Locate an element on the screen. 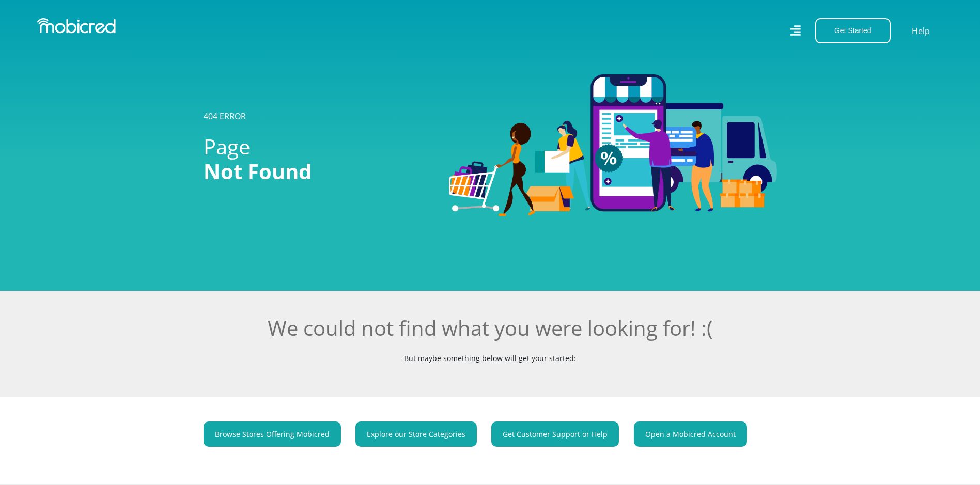 The height and width of the screenshot is (485, 980). button: Get Started is located at coordinates (853, 30).